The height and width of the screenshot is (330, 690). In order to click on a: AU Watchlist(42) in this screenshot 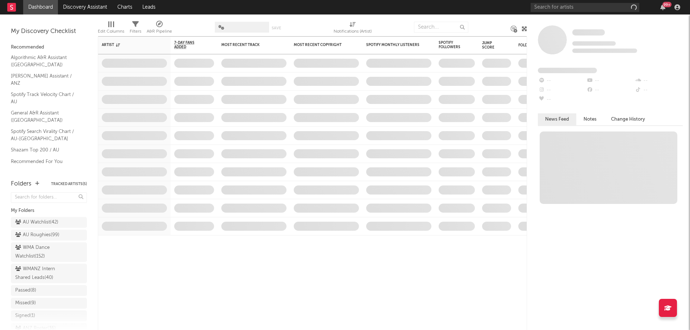, I will do `click(49, 222)`.